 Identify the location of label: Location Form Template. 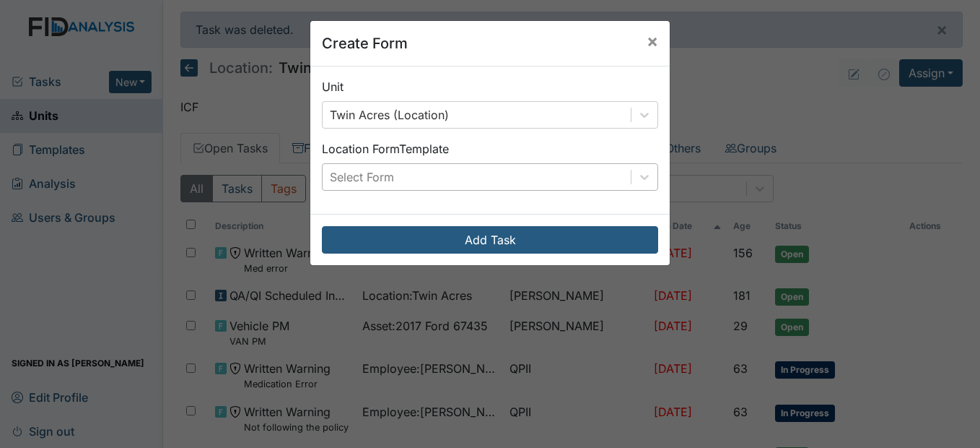
(386, 149).